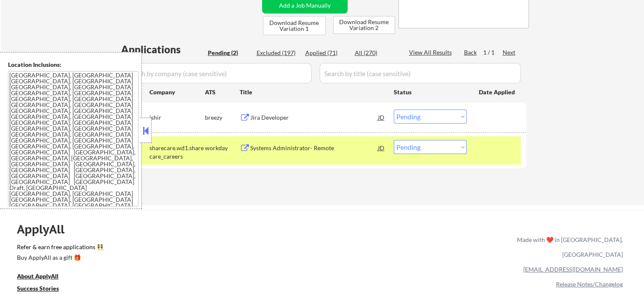 This screenshot has height=294, width=644. What do you see at coordinates (216, 73) in the screenshot?
I see `input: Search by company (case sensitive)` at bounding box center [216, 73].